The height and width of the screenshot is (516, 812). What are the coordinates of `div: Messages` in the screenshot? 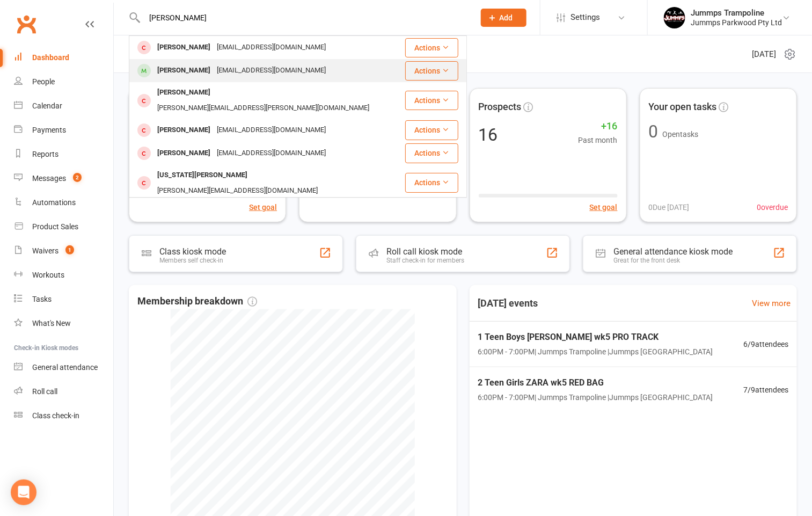 It's located at (49, 178).